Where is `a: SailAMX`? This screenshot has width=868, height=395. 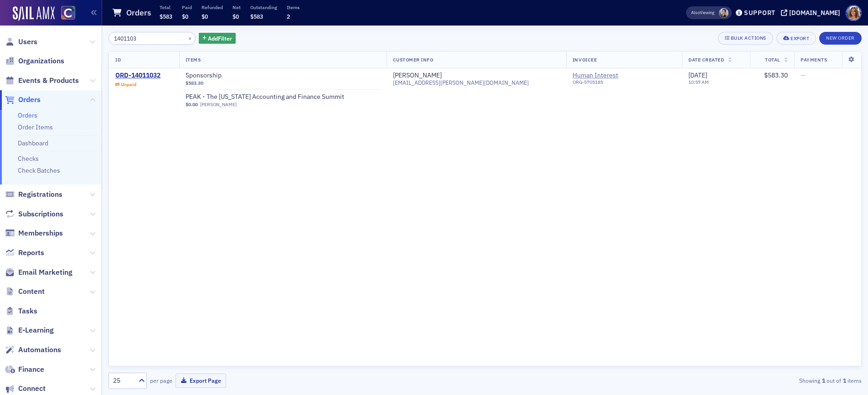 a: SailAMX is located at coordinates (34, 14).